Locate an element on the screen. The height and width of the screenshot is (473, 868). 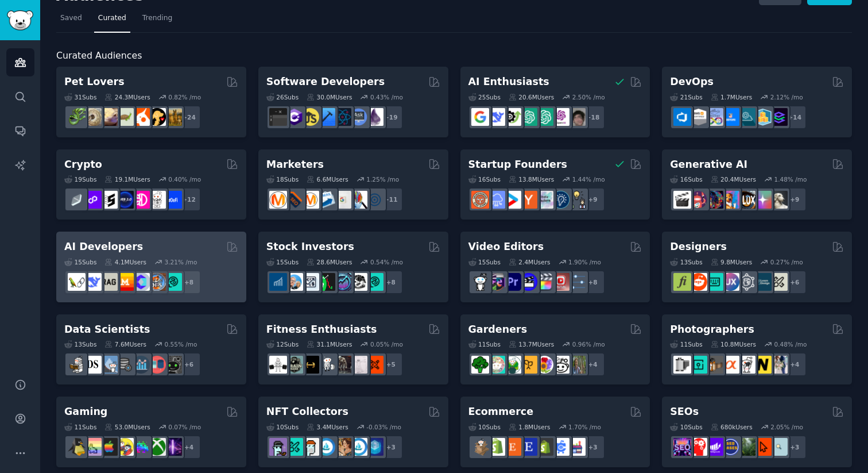
img: dalle2 is located at coordinates (698, 199).